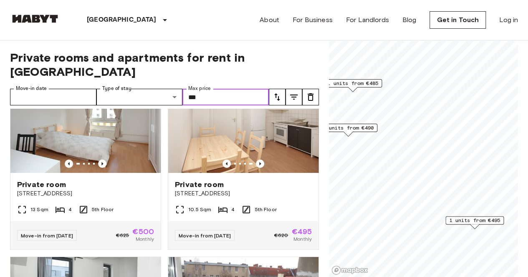  Describe the element at coordinates (281, 236) in the screenshot. I see `span: €620` at that location.